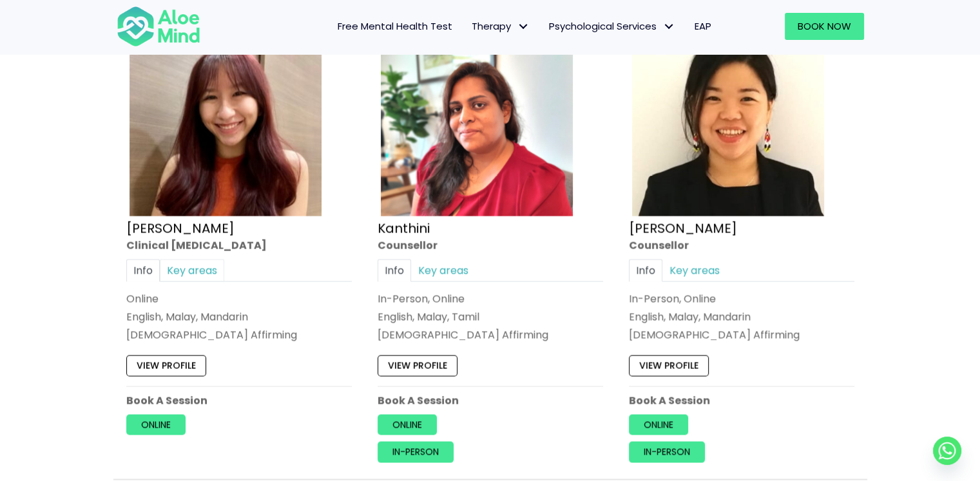 Image resolution: width=980 pixels, height=481 pixels. What do you see at coordinates (501, 26) in the screenshot?
I see `span: Therapy` at bounding box center [501, 26].